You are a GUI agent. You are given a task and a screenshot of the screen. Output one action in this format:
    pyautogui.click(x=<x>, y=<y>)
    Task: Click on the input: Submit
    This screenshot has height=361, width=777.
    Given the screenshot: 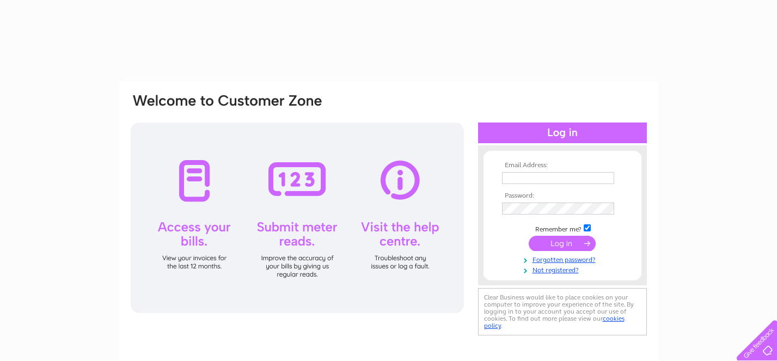 What is the action you would take?
    pyautogui.click(x=562, y=243)
    